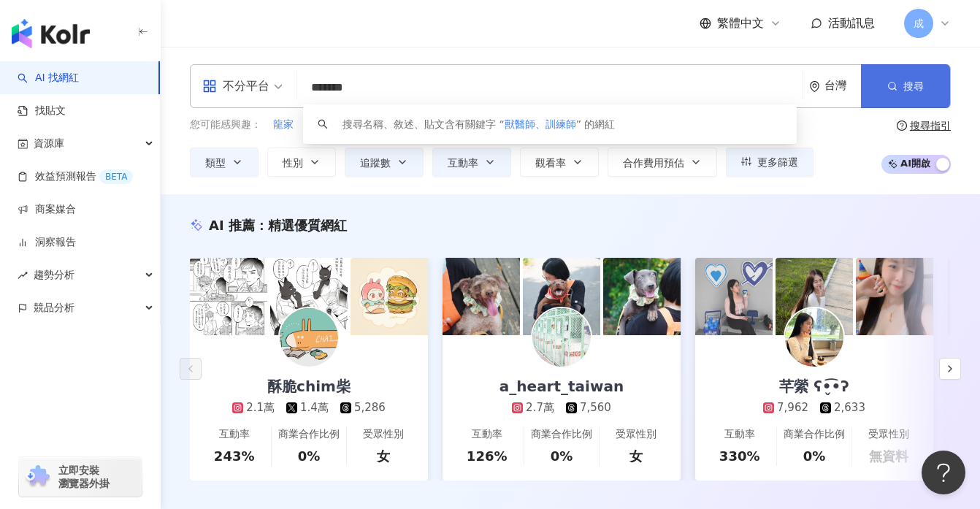  What do you see at coordinates (47, 209) in the screenshot?
I see `a: 商案媒合` at bounding box center [47, 209].